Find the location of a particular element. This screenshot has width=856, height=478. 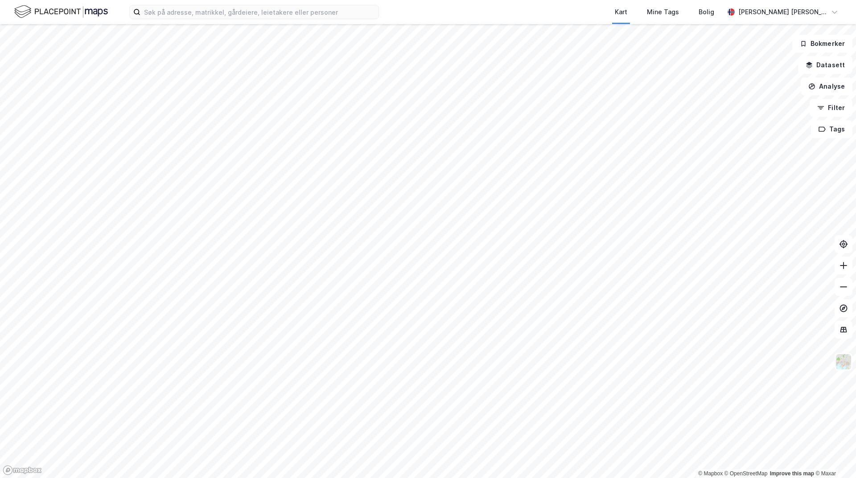

div: Kart is located at coordinates (621, 12).